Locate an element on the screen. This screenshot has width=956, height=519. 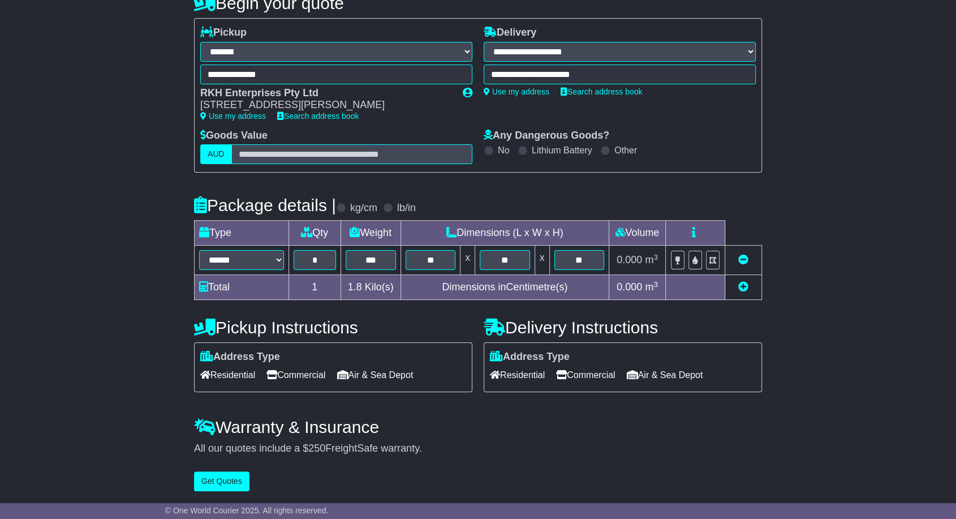
span: 250 is located at coordinates (317, 448).